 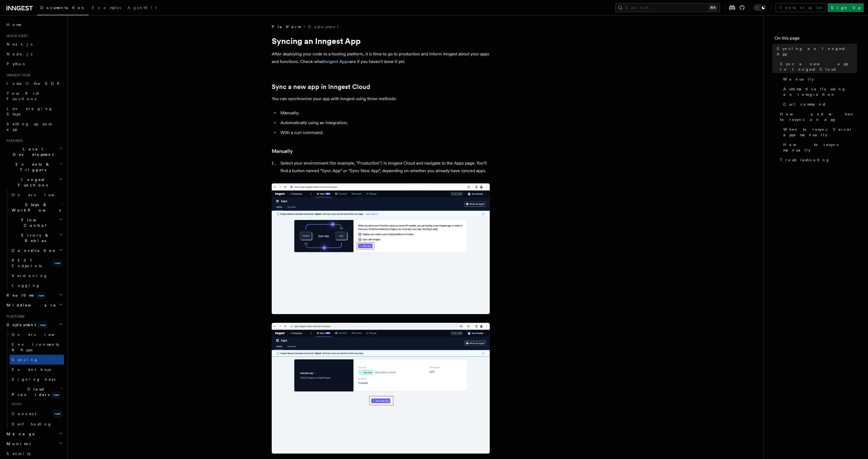 I want to click on p: You can synchronize your app with Inngest using three methods:, so click(x=381, y=99).